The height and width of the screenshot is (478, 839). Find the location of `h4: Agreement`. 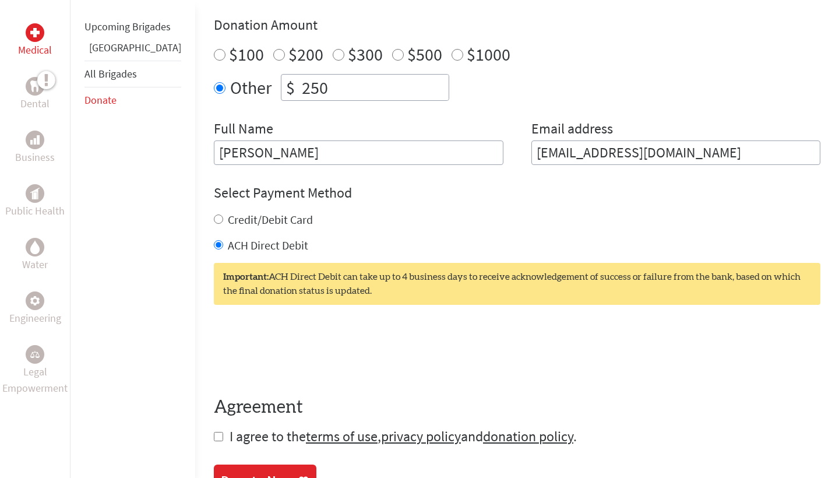

h4: Agreement is located at coordinates (517, 407).